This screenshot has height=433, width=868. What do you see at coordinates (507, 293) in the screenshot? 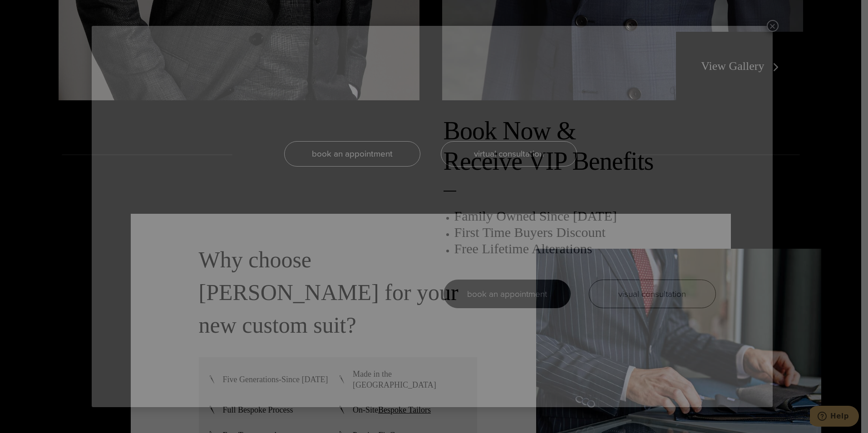
I see `a: book an appointment` at bounding box center [507, 293].